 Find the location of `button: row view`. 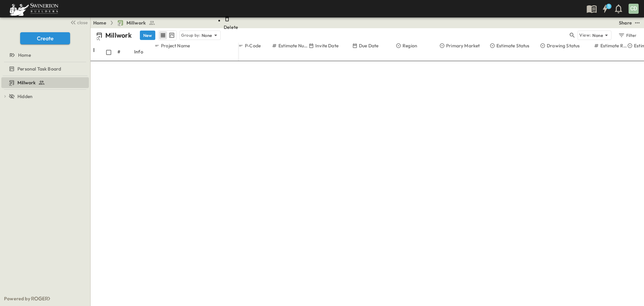

button: row view is located at coordinates (163, 35).